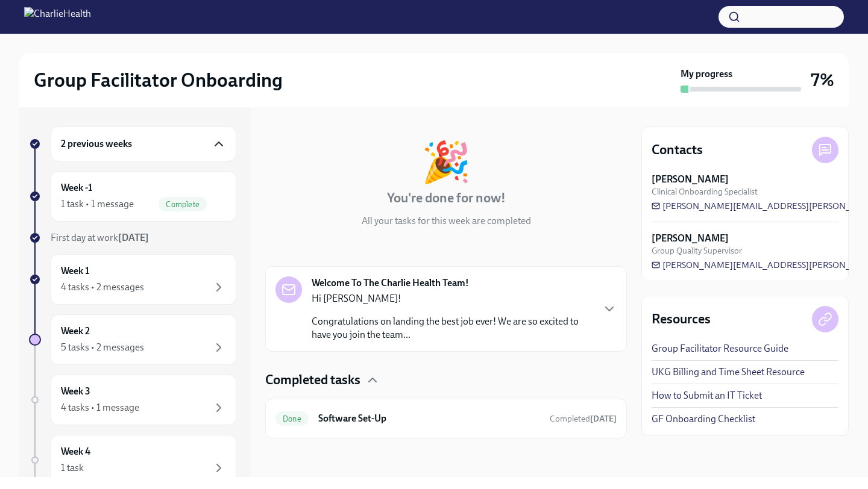 Image resolution: width=868 pixels, height=489 pixels. Describe the element at coordinates (133, 400) in the screenshot. I see `a: Week 34 tasks • 1 message` at that location.